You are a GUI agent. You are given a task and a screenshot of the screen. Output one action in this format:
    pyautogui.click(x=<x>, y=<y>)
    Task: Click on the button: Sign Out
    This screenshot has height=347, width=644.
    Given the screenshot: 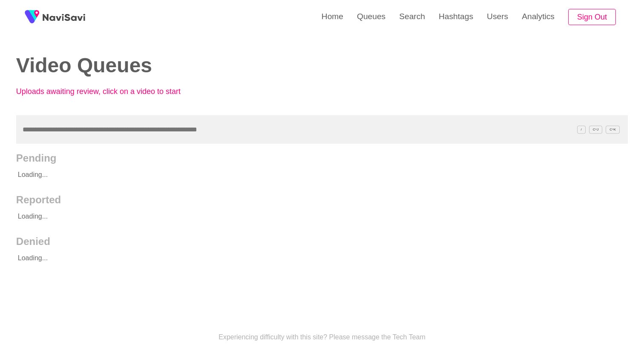 What is the action you would take?
    pyautogui.click(x=592, y=17)
    